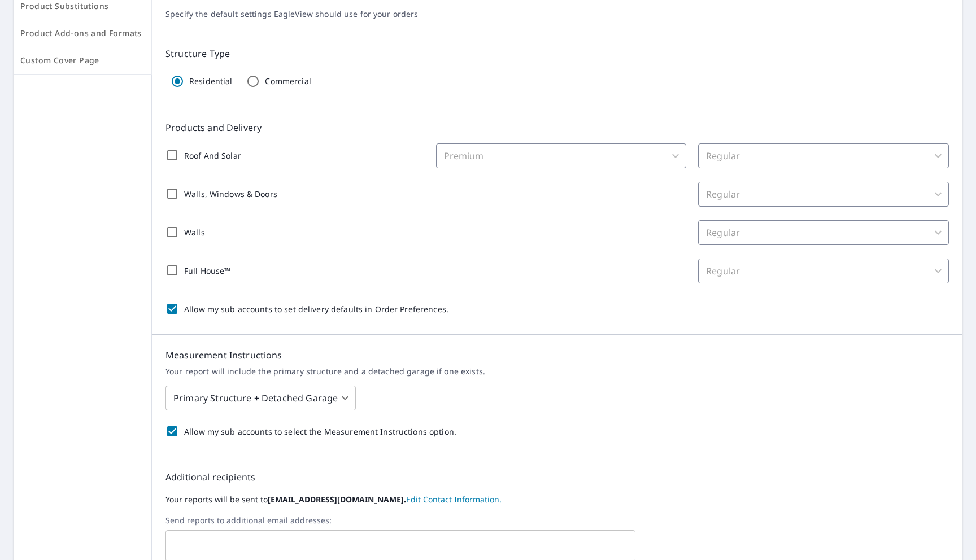  What do you see at coordinates (261, 398) in the screenshot?
I see `div: Primary Structure + Detached Garage` at bounding box center [261, 398].